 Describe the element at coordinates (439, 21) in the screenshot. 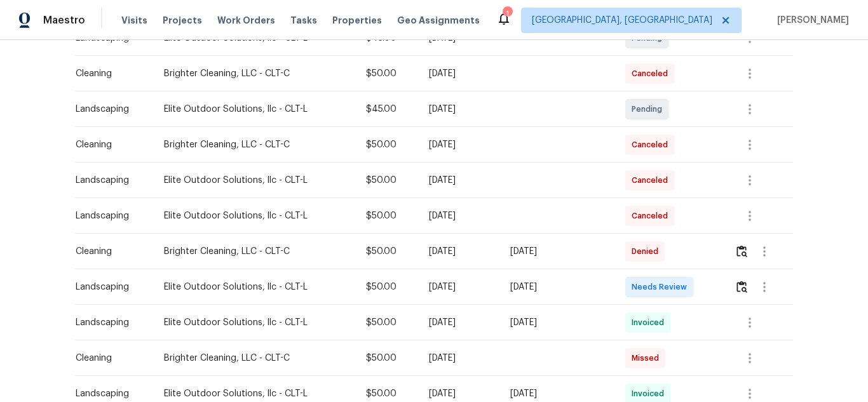

I see `span: Geo Assignments` at that location.